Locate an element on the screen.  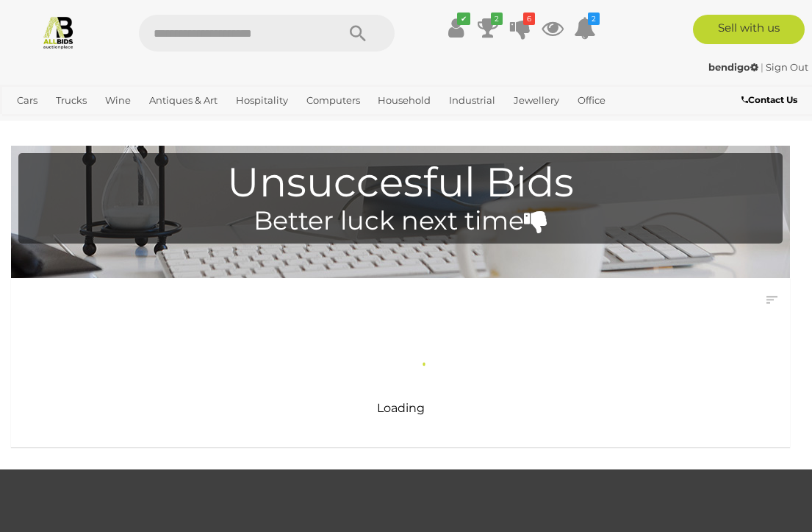
a: Contact Us is located at coordinates (771, 100).